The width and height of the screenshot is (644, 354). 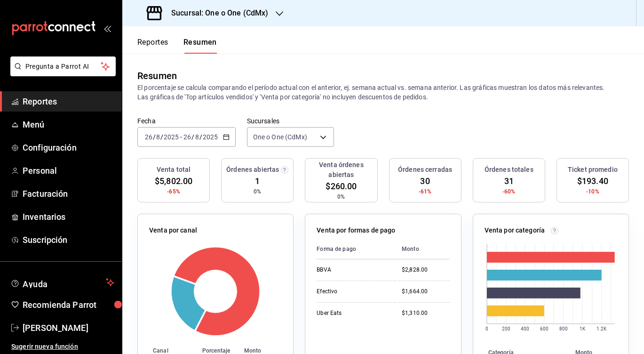 What do you see at coordinates (425, 270) in the screenshot?
I see `div: $2,828.00` at bounding box center [425, 270].